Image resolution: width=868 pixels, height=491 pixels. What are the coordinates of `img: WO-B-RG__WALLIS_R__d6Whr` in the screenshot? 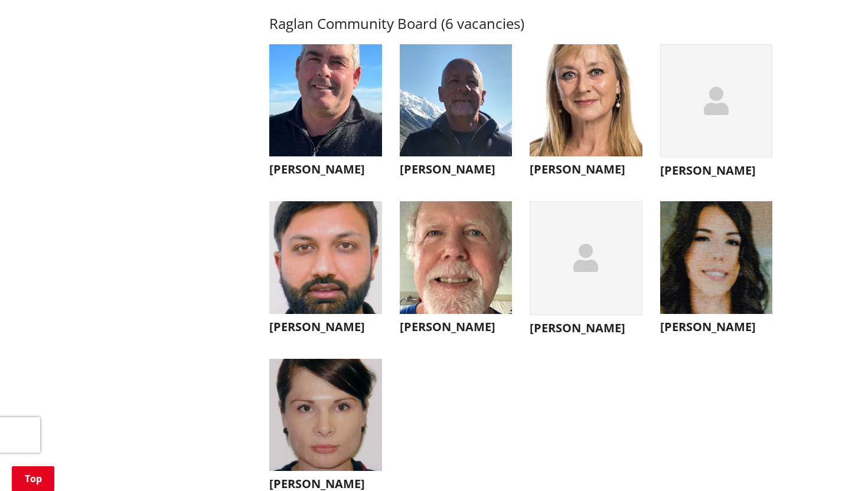 It's located at (326, 100).